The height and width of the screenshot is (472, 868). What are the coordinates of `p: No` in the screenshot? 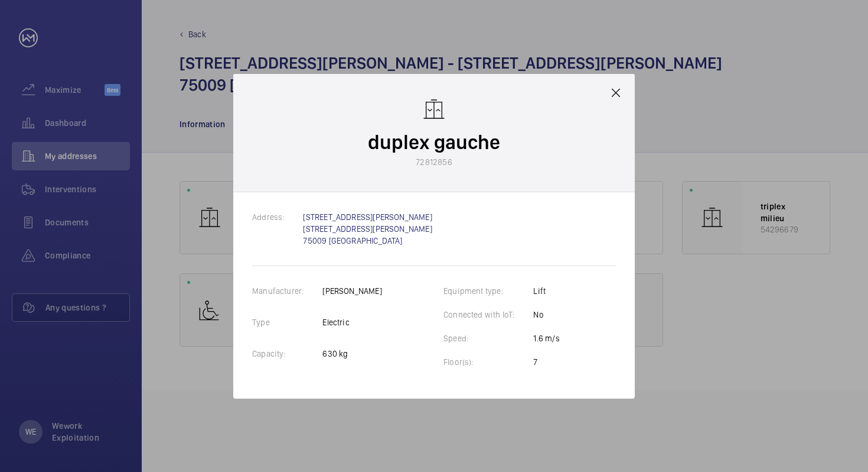 It's located at (547, 314).